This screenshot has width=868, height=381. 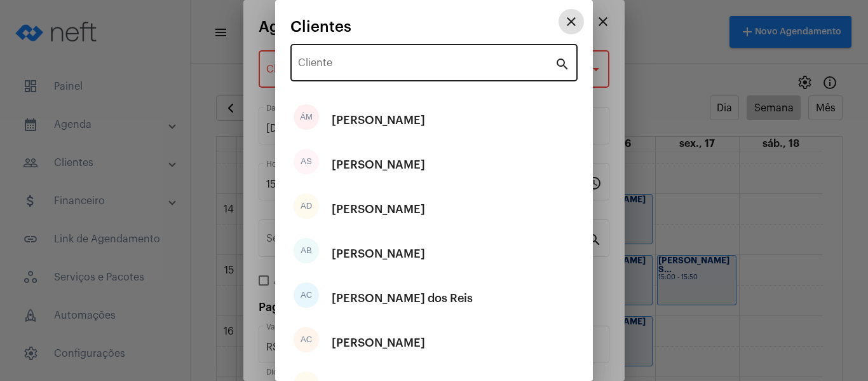 What do you see at coordinates (307, 117) in the screenshot?
I see `div: ÁM` at bounding box center [307, 117].